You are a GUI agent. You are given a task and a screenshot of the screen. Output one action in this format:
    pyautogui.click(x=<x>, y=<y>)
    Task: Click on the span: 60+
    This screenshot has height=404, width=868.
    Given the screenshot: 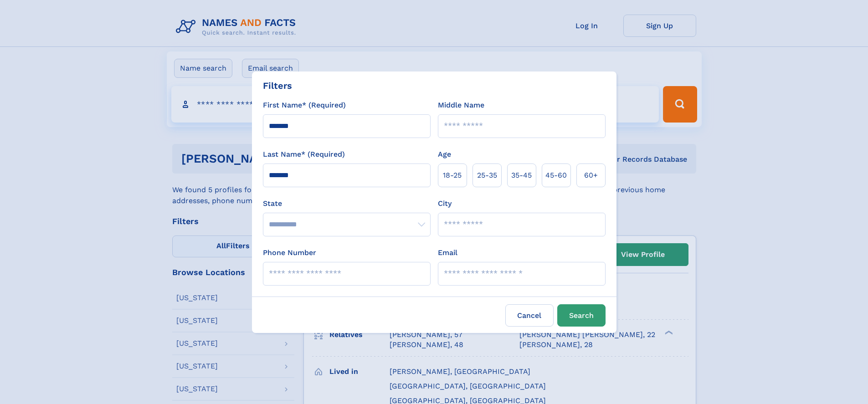 What is the action you would take?
    pyautogui.click(x=591, y=176)
    